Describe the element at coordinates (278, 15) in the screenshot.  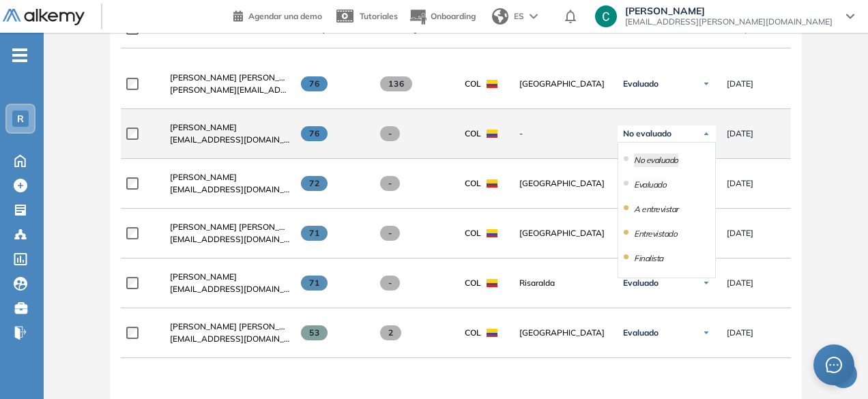
I see `a: Agendar una demo` at that location.